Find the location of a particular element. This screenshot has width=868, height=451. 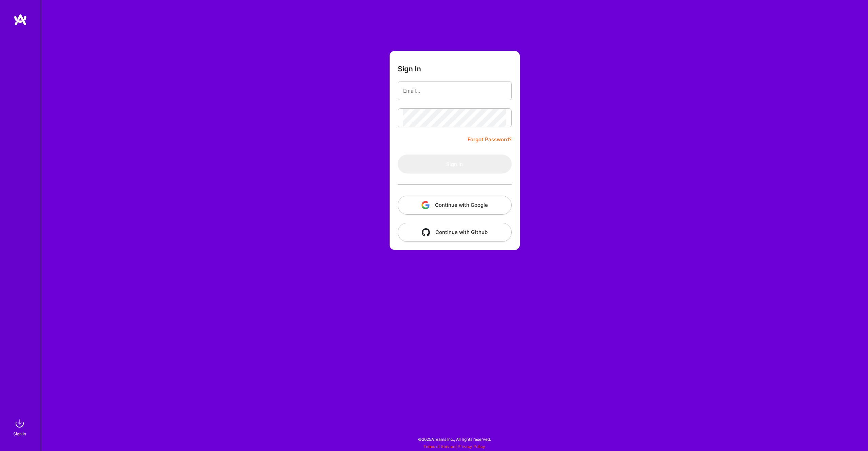

div: Sign In is located at coordinates (20, 434).